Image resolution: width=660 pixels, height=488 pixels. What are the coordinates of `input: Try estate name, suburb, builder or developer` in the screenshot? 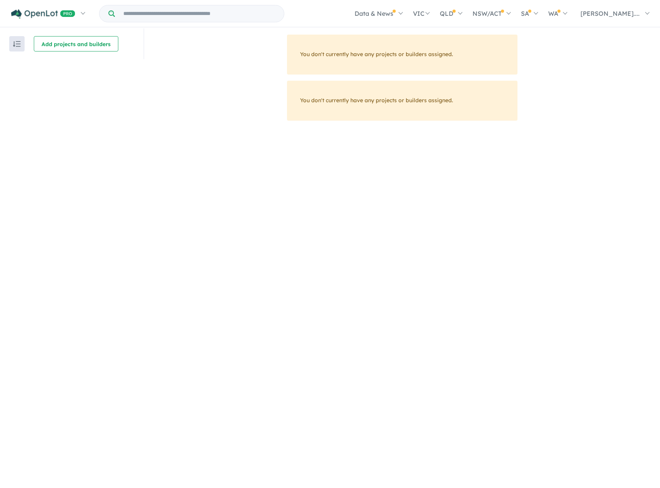 It's located at (199, 13).